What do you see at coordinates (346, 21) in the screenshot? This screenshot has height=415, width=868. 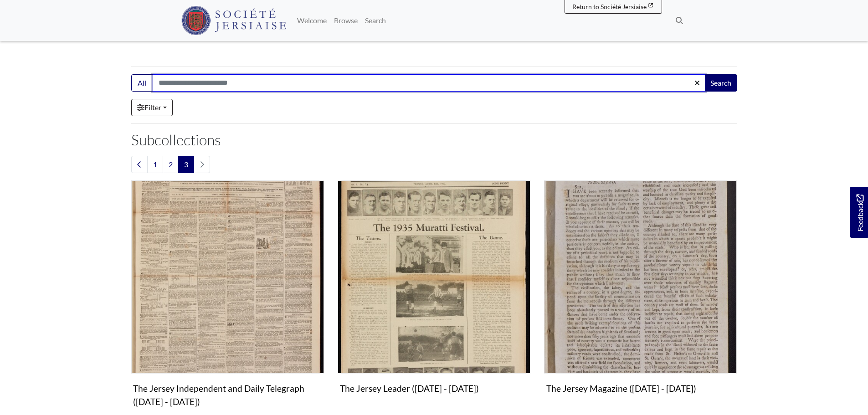 I see `a: Browse` at bounding box center [346, 21].